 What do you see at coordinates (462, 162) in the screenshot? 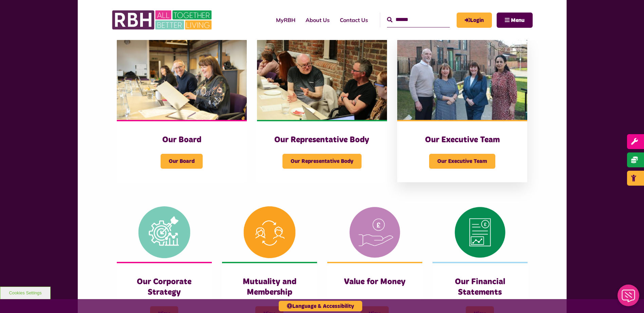
I see `span: Our Executive Team` at bounding box center [462, 162].